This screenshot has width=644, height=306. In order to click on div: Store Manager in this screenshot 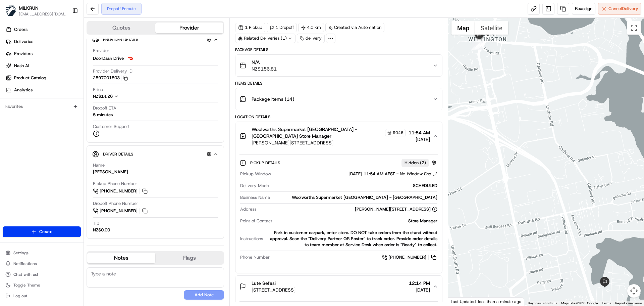, I will do `click(356, 221)`.